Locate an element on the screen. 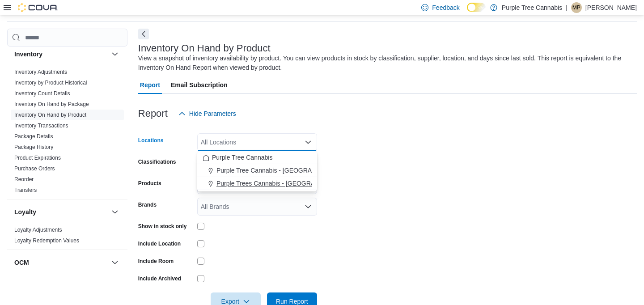  div: Choose from the following options is located at coordinates (257, 170).